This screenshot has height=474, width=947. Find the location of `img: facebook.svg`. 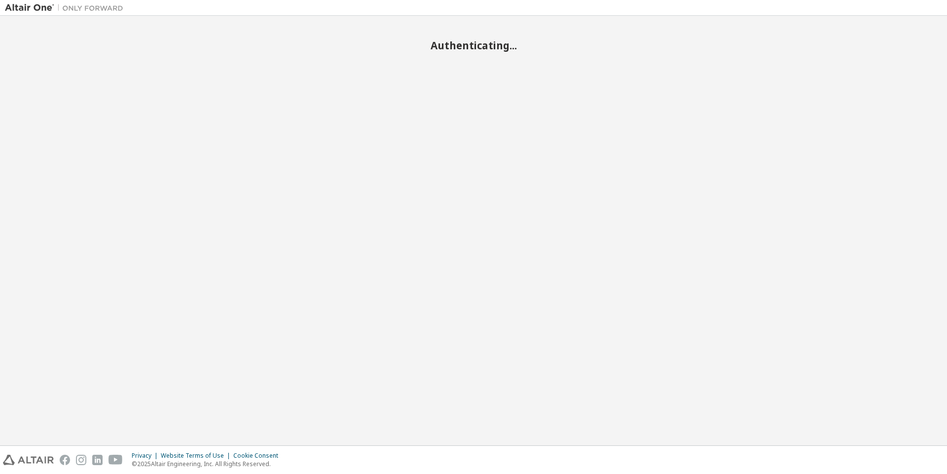

img: facebook.svg is located at coordinates (65, 460).